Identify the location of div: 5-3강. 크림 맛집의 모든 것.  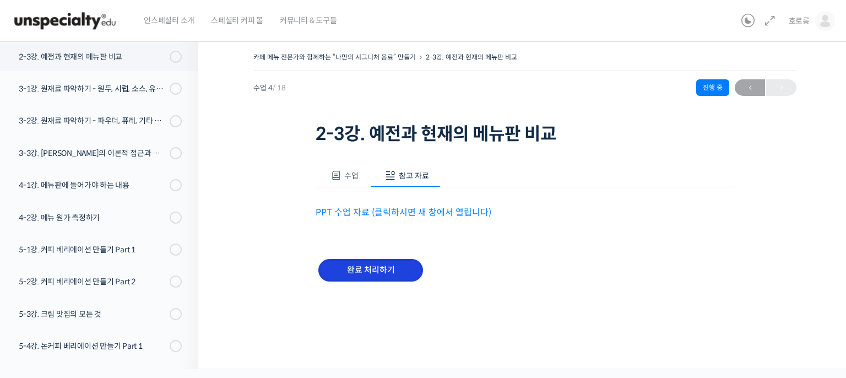
(93, 314).